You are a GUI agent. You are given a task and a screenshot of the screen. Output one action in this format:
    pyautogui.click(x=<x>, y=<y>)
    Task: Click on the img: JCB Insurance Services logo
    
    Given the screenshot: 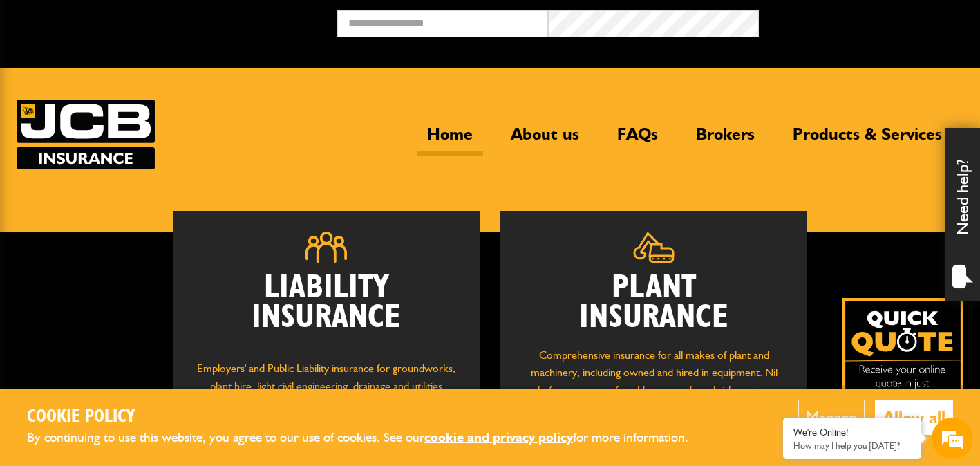 What is the action you would take?
    pyautogui.click(x=86, y=134)
    